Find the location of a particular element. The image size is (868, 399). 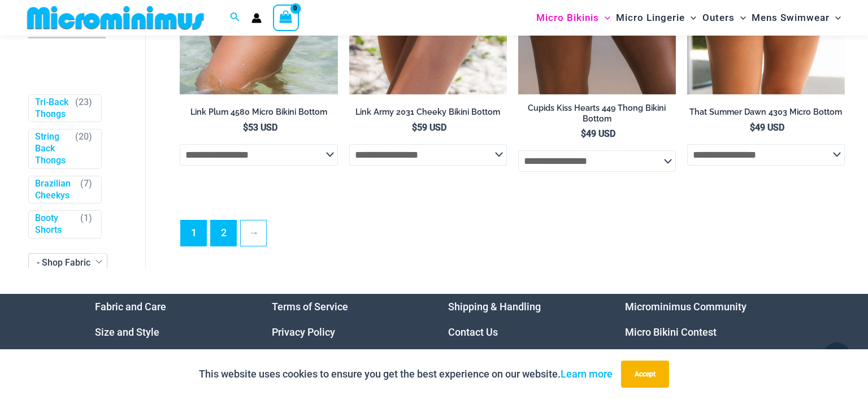

a: Contact Us is located at coordinates (473, 332).